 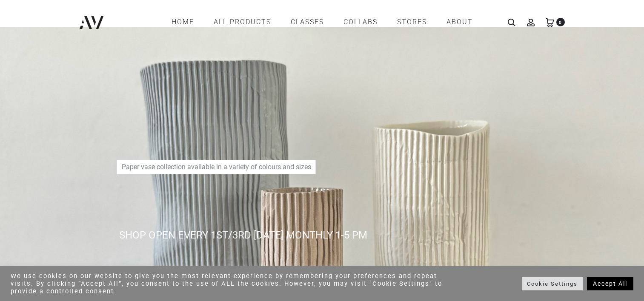 What do you see at coordinates (228, 284) in the screenshot?
I see `div: We use cookies on our website to give you the most relevant experience by remembering your prefer...` at bounding box center [228, 284].